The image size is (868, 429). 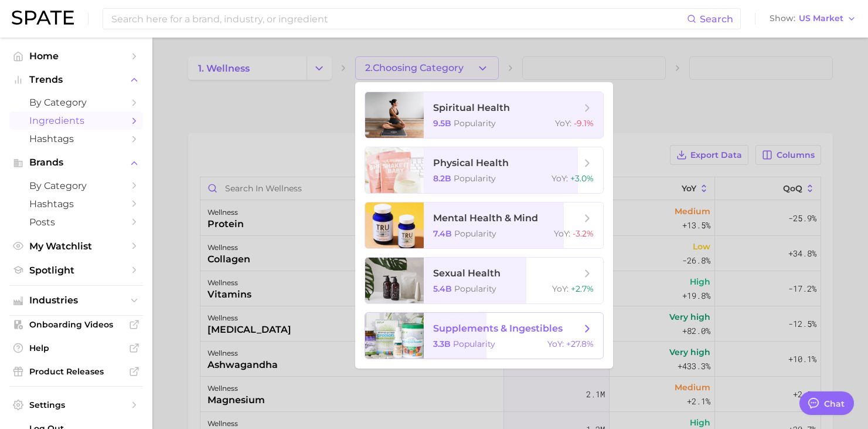 What do you see at coordinates (76, 324) in the screenshot?
I see `span: Onboarding Videos` at bounding box center [76, 324].